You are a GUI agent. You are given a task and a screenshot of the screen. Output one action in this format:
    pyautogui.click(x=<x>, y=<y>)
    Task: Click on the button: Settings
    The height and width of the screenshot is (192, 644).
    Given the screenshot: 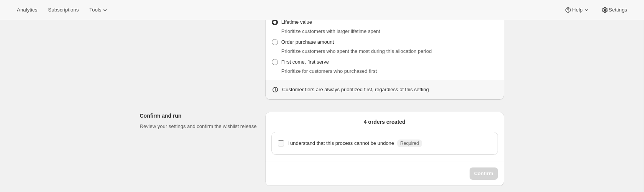 What is the action you would take?
    pyautogui.click(x=615, y=10)
    